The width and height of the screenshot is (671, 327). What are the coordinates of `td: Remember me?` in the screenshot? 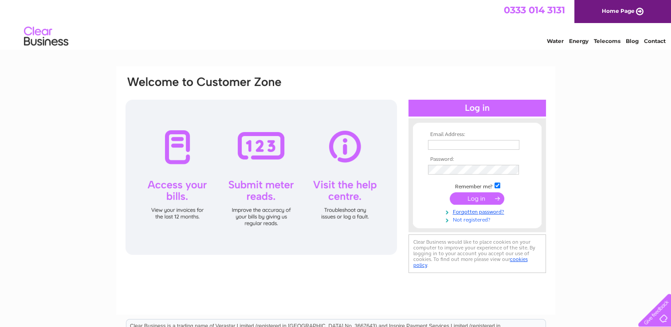 It's located at (477, 186).